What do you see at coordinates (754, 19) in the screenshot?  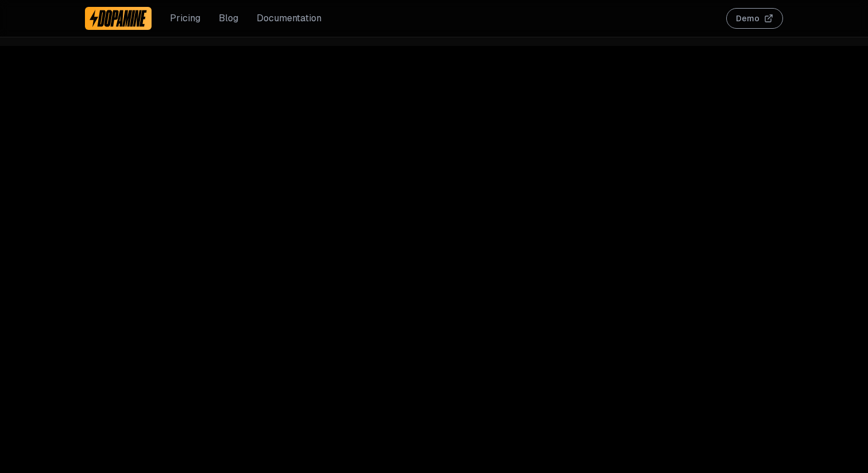 I see `a: Demo` at bounding box center [754, 19].